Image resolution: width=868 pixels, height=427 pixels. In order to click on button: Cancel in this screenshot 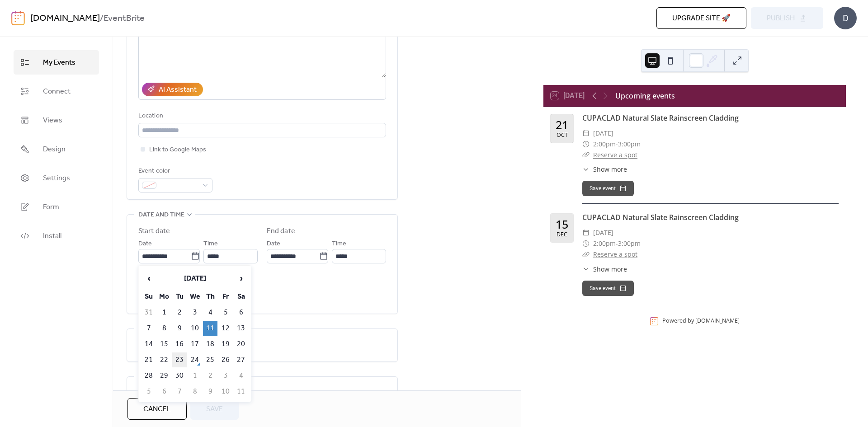, I will do `click(157, 409)`.